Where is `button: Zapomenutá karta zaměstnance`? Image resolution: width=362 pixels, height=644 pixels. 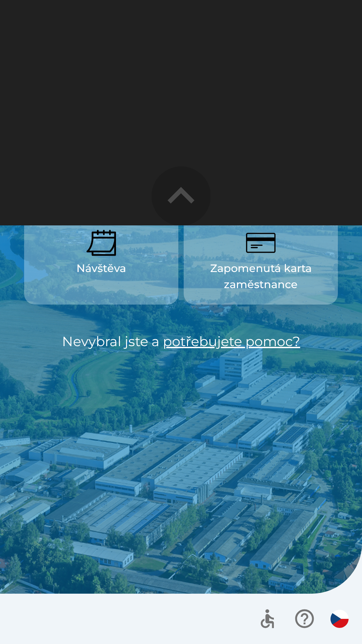
button: Zapomenutá karta zaměstnance is located at coordinates (261, 254).